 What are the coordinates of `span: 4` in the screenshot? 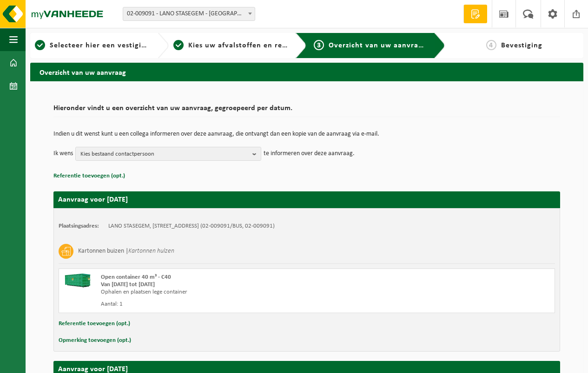 It's located at (491, 45).